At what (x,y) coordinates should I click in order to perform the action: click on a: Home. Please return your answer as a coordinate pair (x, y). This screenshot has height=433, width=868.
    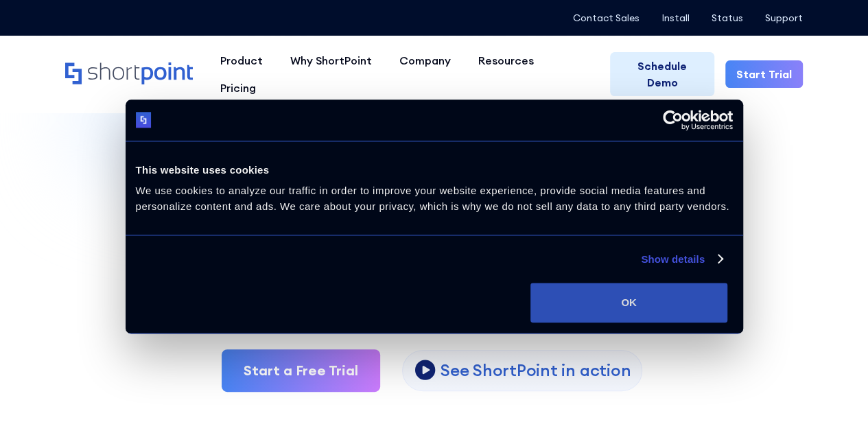
    Looking at the image, I should click on (129, 74).